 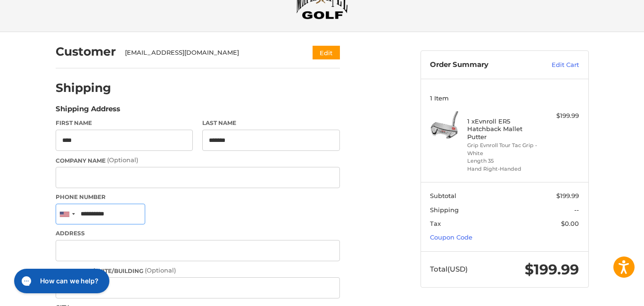 I want to click on span: Subtotal, so click(x=443, y=195).